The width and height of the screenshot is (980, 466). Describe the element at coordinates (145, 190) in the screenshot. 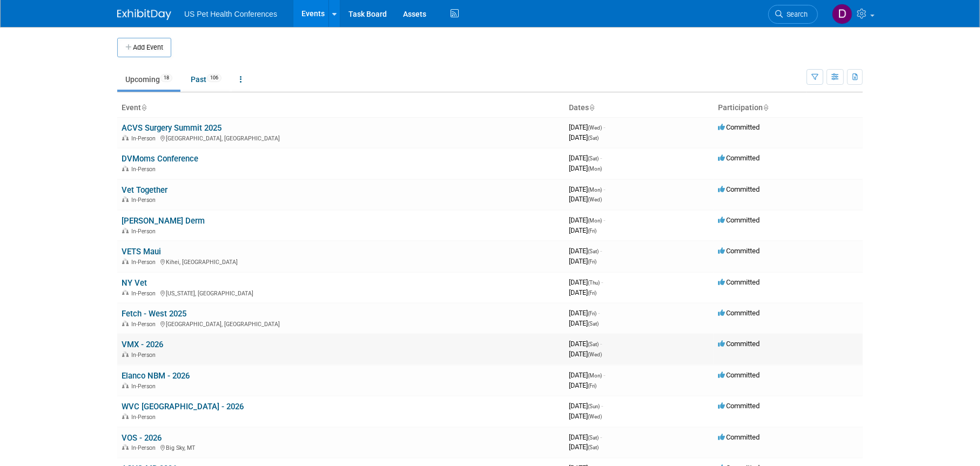

I see `a: Vet Together` at that location.